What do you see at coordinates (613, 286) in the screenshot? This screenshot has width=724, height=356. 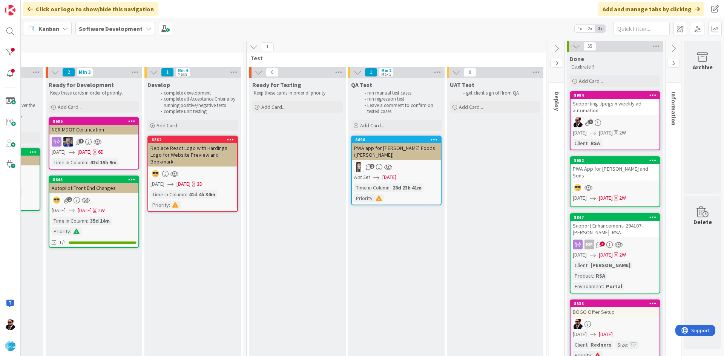 I see `div: Portal` at bounding box center [613, 286].